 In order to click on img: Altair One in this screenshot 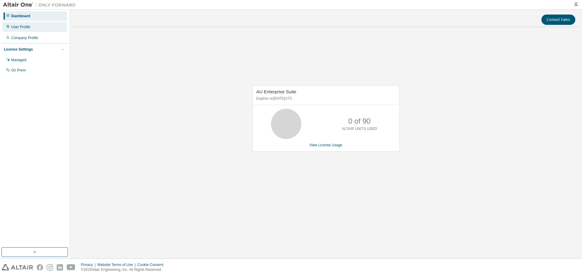, I will do `click(41, 5)`.